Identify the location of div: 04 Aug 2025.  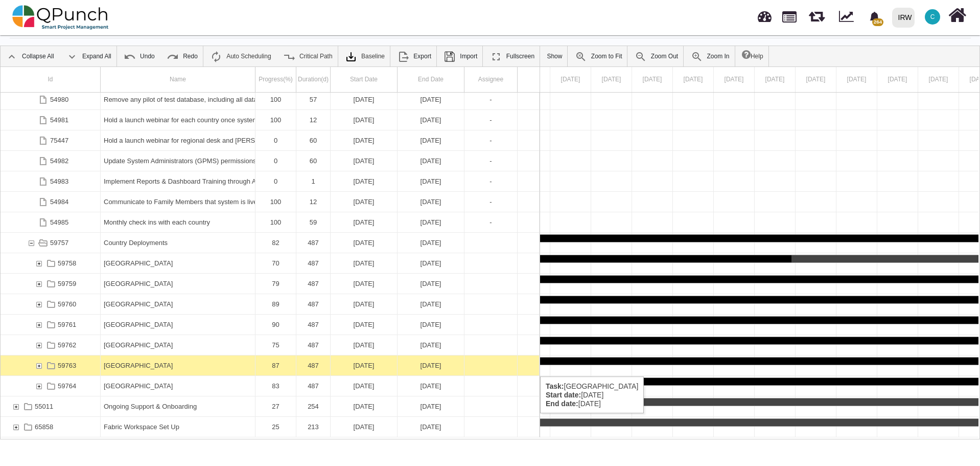
(653, 80).